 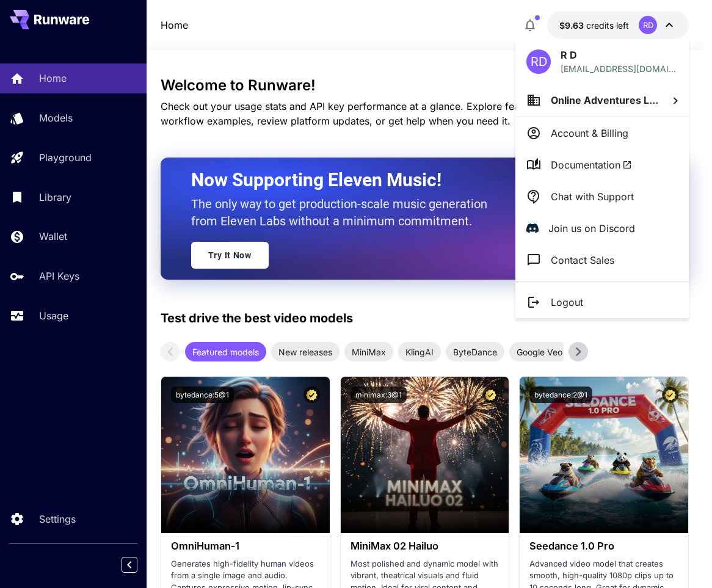 What do you see at coordinates (604, 100) in the screenshot?
I see `span: Online Adventures L...` at bounding box center [604, 100].